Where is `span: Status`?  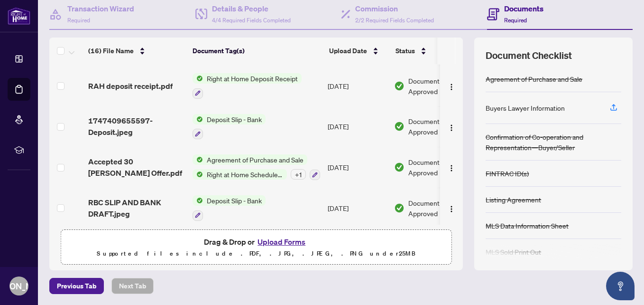
span: Status is located at coordinates (405, 51).